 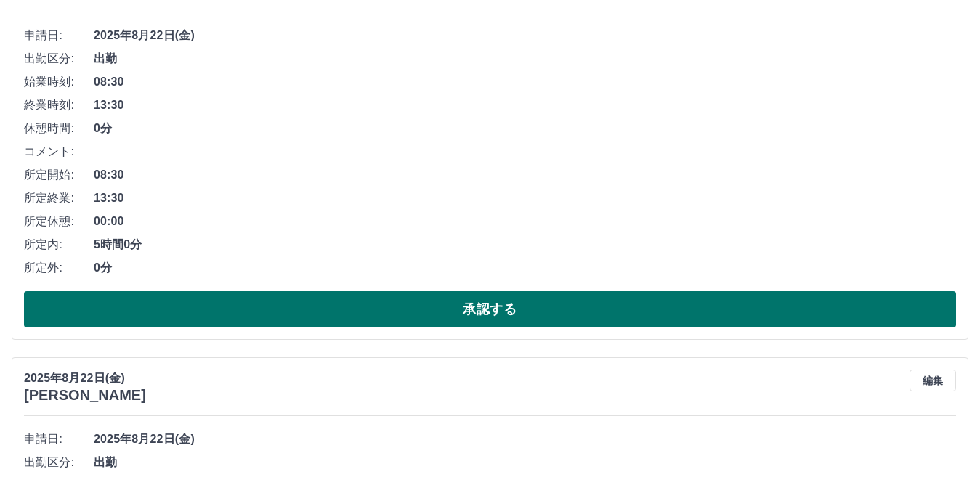 I want to click on span: コメント:, so click(x=59, y=152).